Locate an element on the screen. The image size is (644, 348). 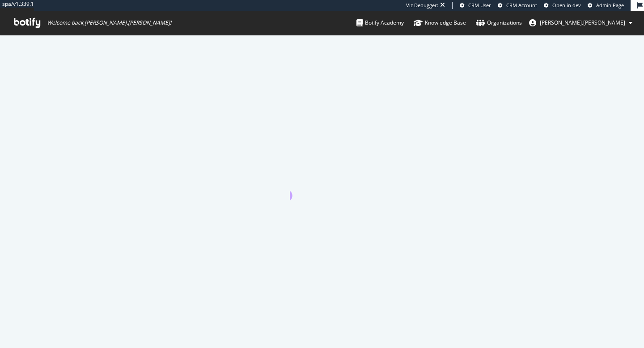
div: animation is located at coordinates (322, 184).